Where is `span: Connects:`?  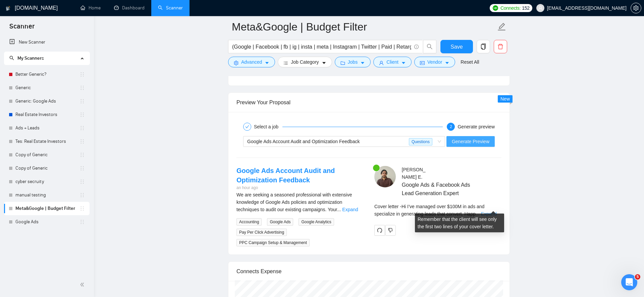
span: Connects: is located at coordinates (511, 8).